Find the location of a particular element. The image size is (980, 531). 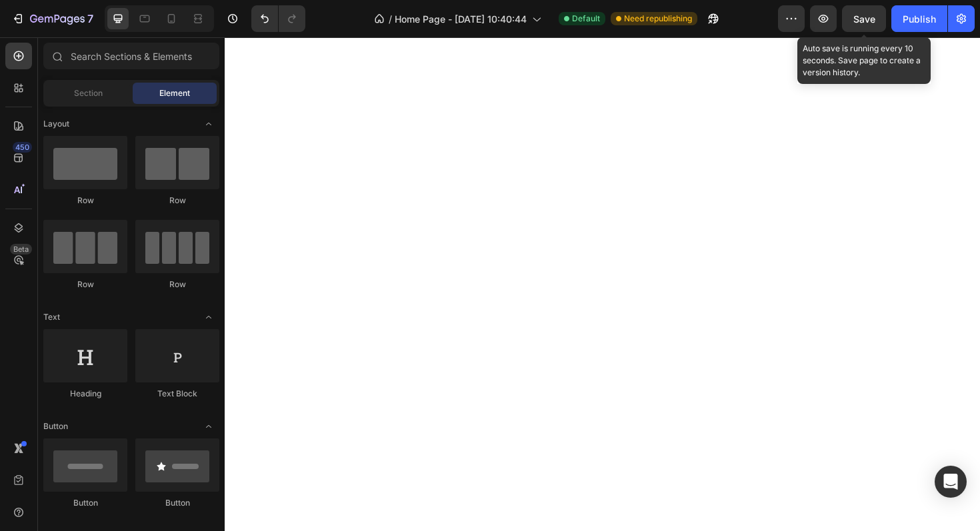

div: Heading is located at coordinates (85, 393).